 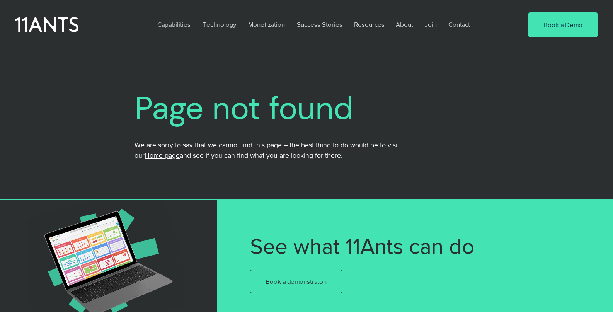 What do you see at coordinates (459, 24) in the screenshot?
I see `p: Contact` at bounding box center [459, 24].